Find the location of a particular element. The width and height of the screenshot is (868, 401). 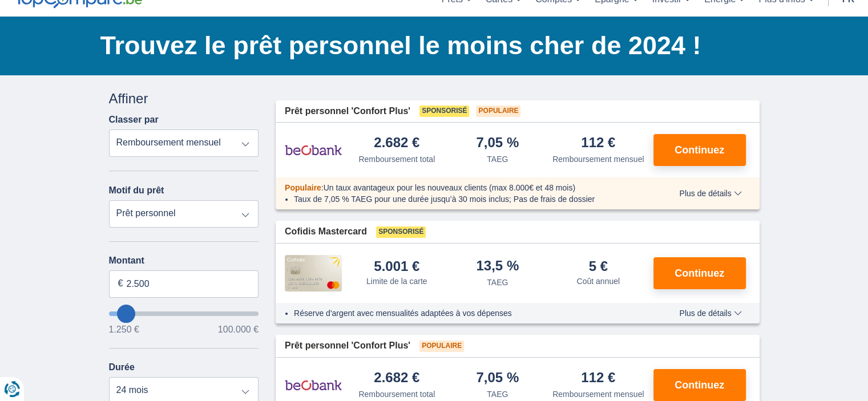

input: wantToBorrow is located at coordinates (184, 314).